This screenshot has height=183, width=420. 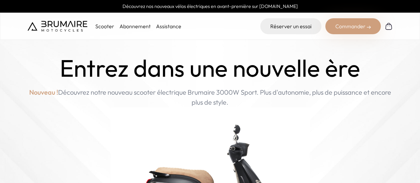 What do you see at coordinates (369, 27) in the screenshot?
I see `img: right-arrow-2.png` at bounding box center [369, 27].